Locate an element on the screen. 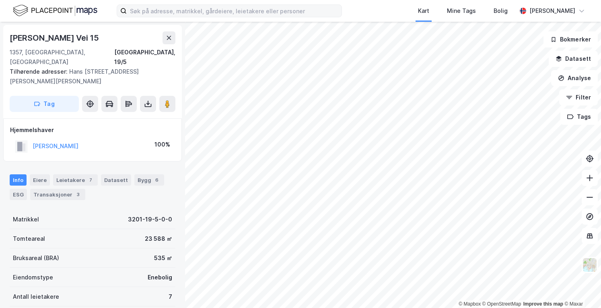 The image size is (601, 308). div: 3 is located at coordinates (78, 194).